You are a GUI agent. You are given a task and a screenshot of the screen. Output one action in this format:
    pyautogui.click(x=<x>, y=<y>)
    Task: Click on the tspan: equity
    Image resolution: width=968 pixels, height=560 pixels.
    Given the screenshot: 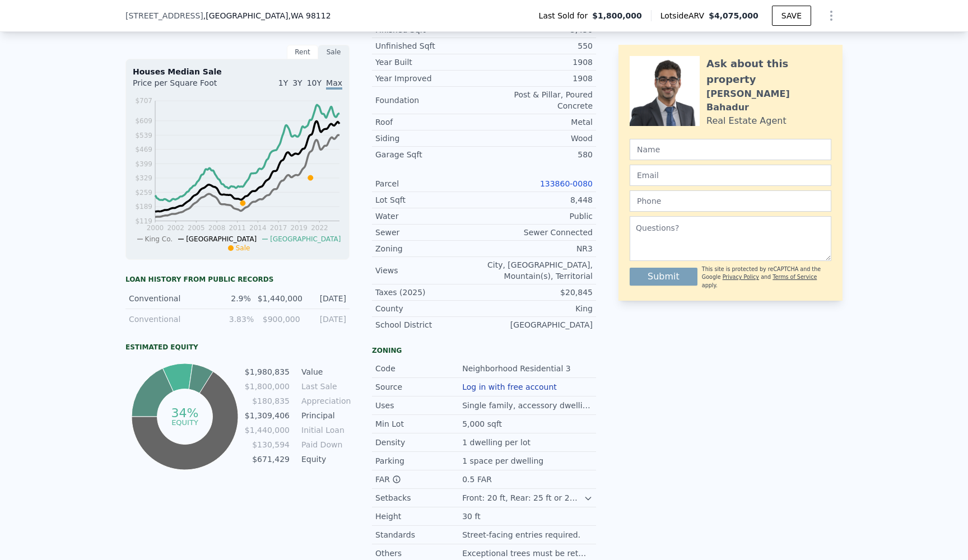 What is the action you would take?
    pyautogui.click(x=185, y=422)
    